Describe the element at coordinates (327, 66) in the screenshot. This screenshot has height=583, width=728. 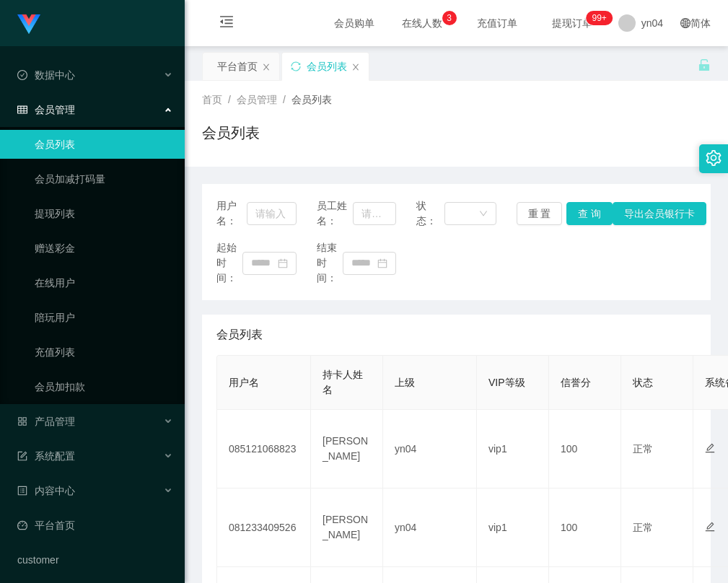
I see `div: 会员列表` at that location.